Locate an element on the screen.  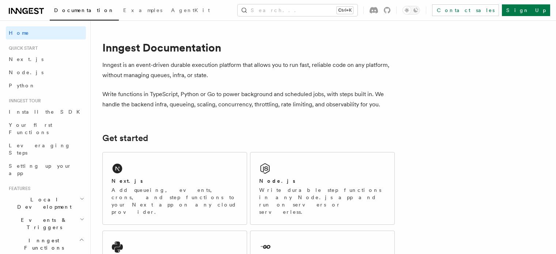
span: Node.js is located at coordinates (26, 72).